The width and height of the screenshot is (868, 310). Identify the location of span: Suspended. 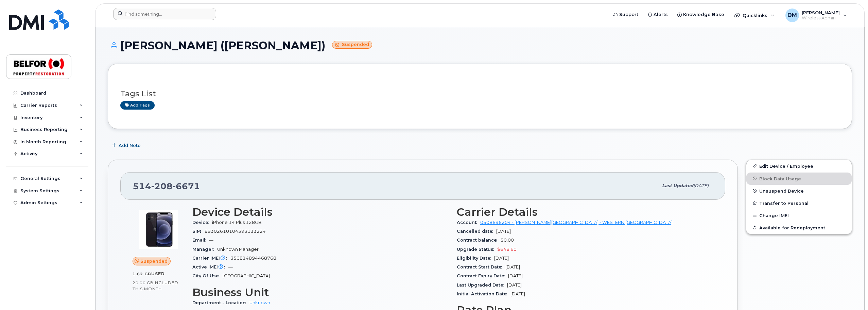
(154, 261).